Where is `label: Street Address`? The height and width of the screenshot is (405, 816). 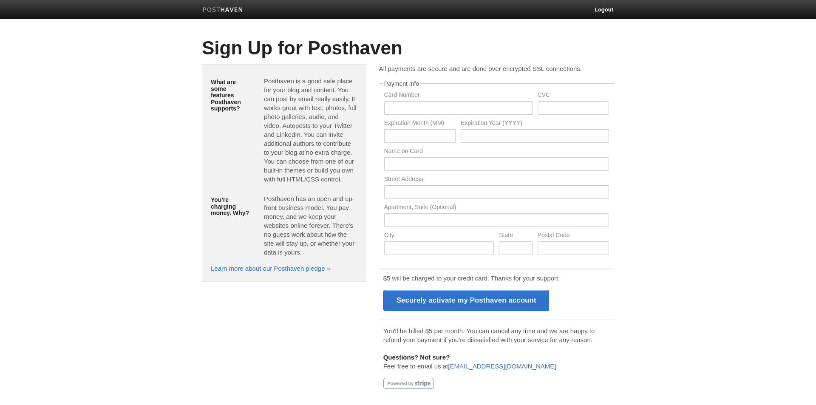
label: Street Address is located at coordinates (497, 180).